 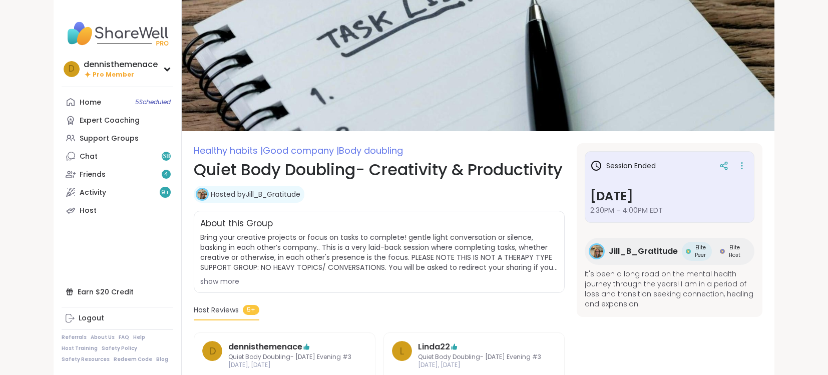 I want to click on a: Redeem Code, so click(x=133, y=360).